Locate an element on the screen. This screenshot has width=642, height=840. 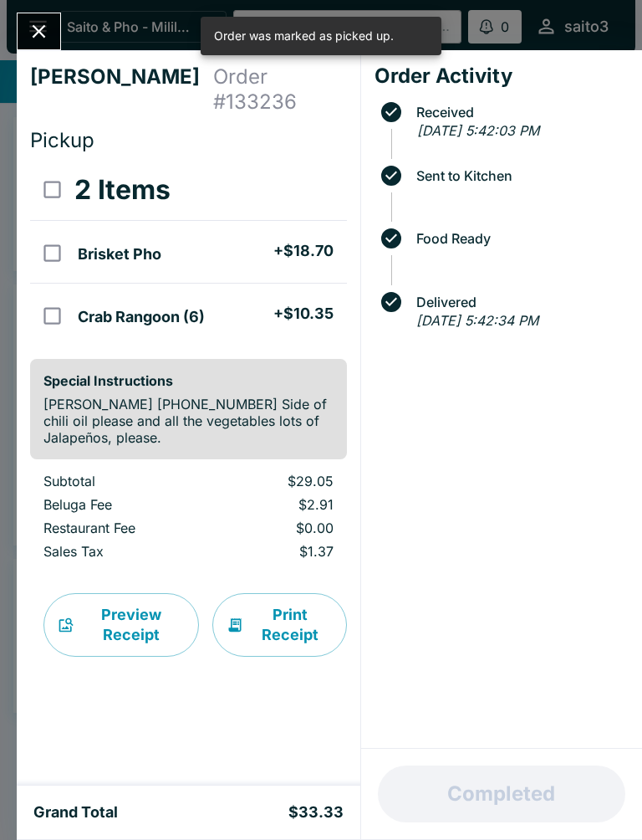
span: Received is located at coordinates (519, 112).